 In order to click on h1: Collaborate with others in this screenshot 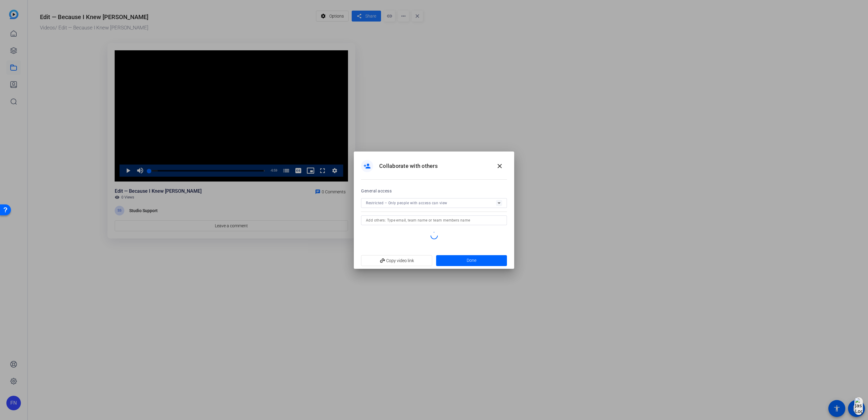, I will do `click(408, 166)`.